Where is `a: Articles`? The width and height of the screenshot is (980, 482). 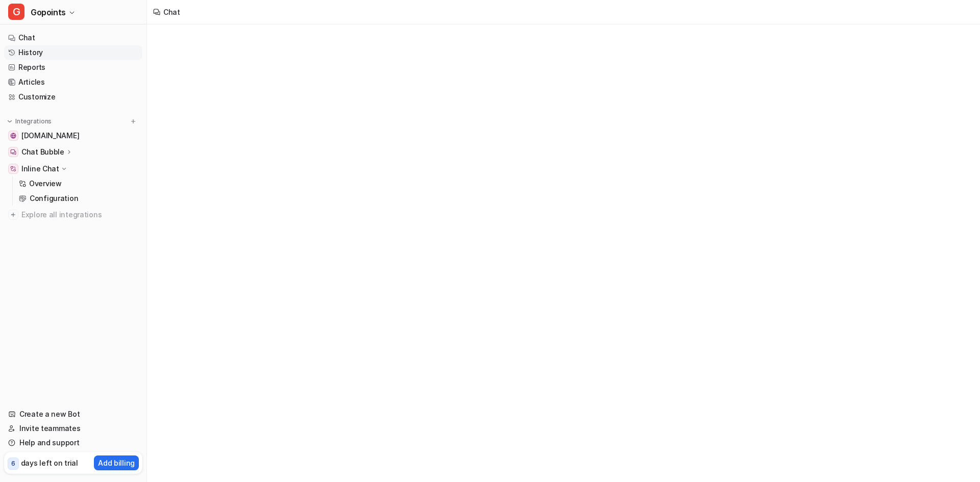 a: Articles is located at coordinates (73, 82).